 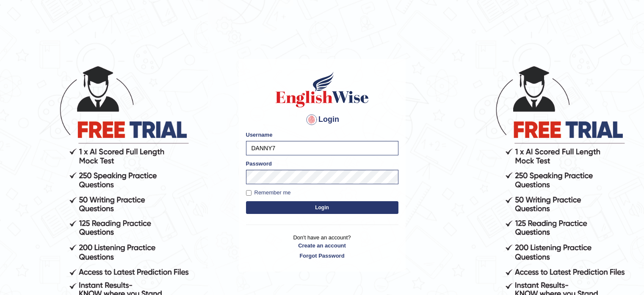 I want to click on label: Password, so click(x=259, y=163).